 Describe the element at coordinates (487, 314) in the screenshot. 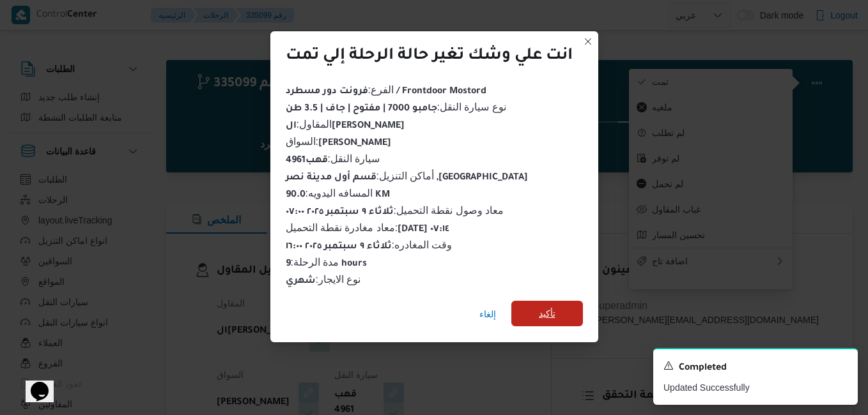

I see `span: إلغاء` at that location.